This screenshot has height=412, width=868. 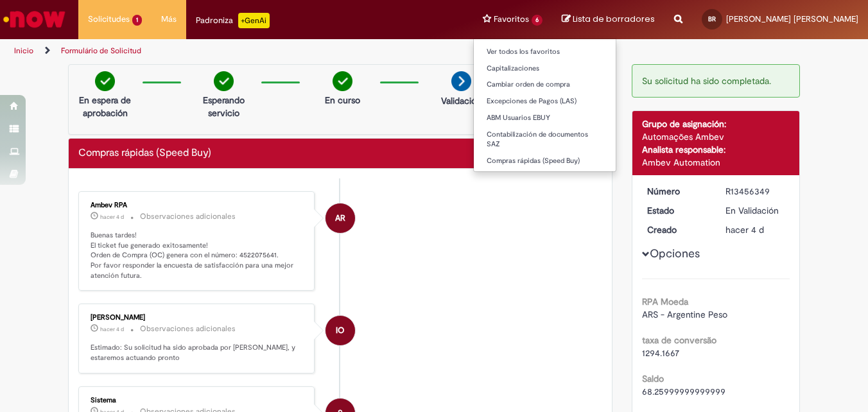 What do you see at coordinates (289, 51) in the screenshot?
I see `ul: Rutas de acceso a la página` at bounding box center [289, 51].